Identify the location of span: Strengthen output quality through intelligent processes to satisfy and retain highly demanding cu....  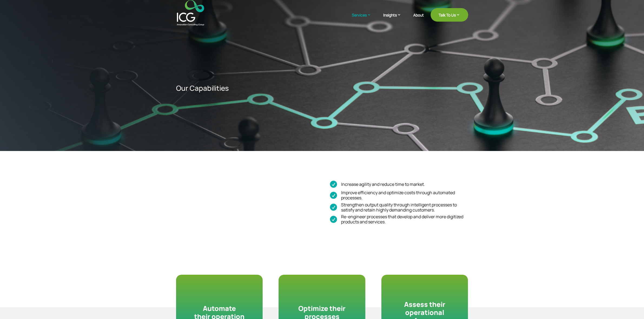
(403, 208).